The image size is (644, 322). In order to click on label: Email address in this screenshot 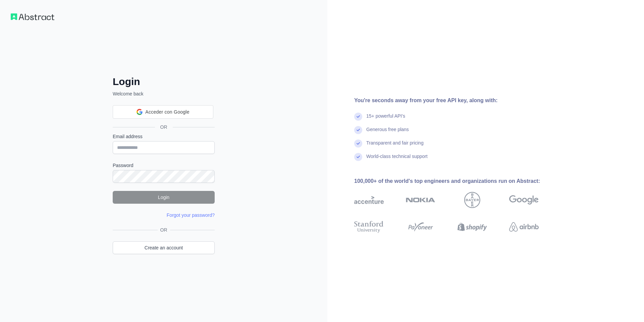, I will do `click(164, 136)`.